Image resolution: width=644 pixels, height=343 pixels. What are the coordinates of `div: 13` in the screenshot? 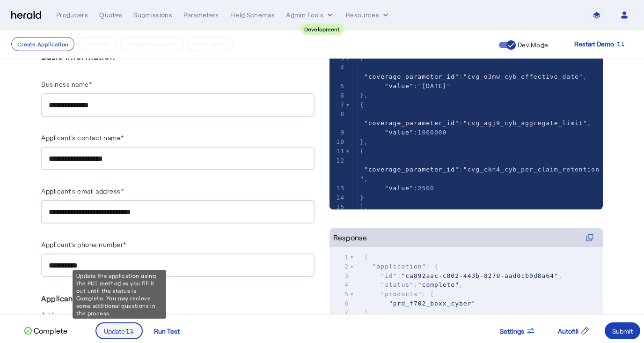 It's located at (338, 188).